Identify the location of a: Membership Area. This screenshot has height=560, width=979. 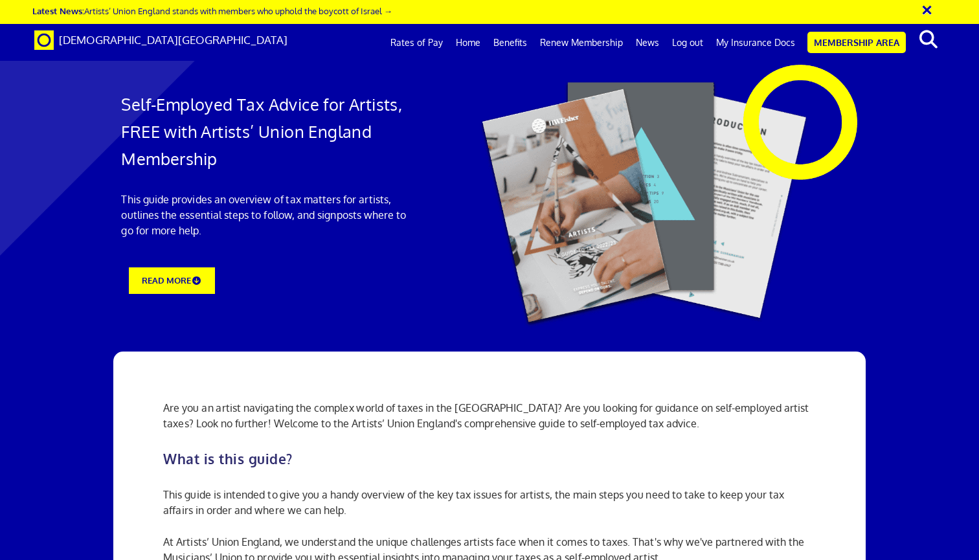
(857, 42).